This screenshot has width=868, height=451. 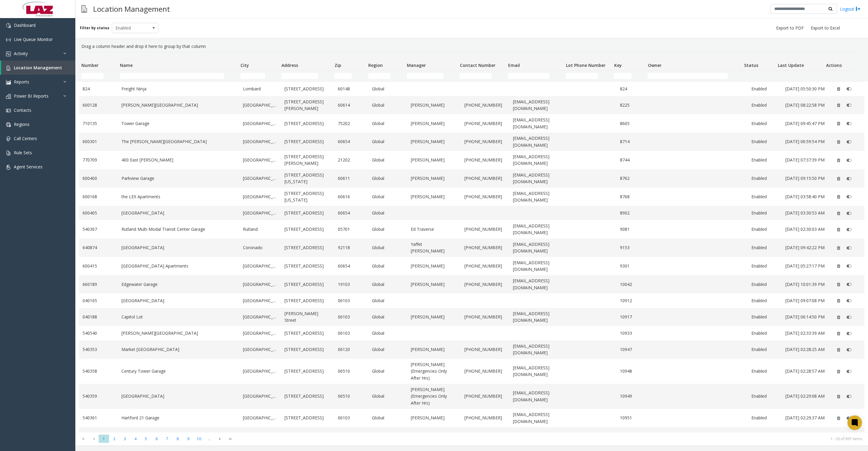 What do you see at coordinates (758, 62) in the screenshot?
I see `th: Status` at bounding box center [758, 62].